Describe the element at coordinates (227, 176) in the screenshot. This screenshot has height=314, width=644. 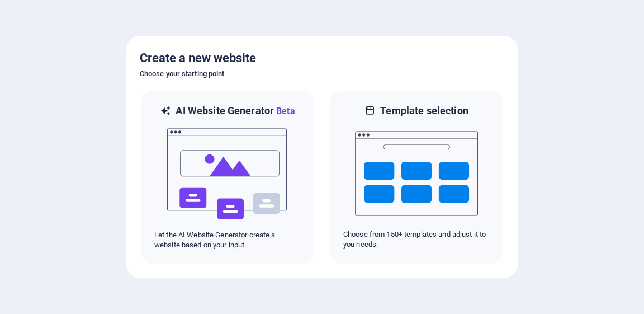
I see `div: AI Website GeneratorBetaaiLet the AI Website Generator create a website based on your input.` at that location.